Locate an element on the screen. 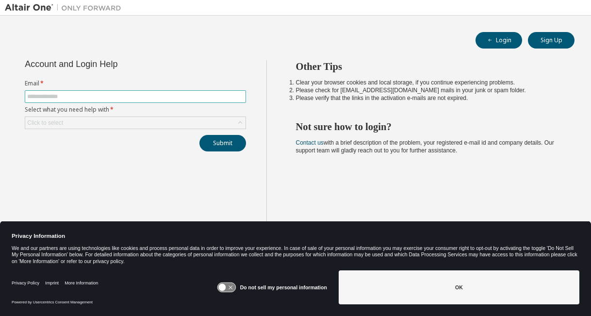 The width and height of the screenshot is (591, 316). li: Clear your browser cookies and local storage, if you continue experiencing problems. is located at coordinates (427, 83).